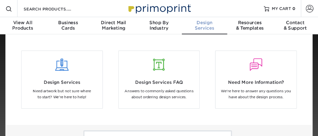  Describe the element at coordinates (295, 23) in the screenshot. I see `span: Contact` at that location.